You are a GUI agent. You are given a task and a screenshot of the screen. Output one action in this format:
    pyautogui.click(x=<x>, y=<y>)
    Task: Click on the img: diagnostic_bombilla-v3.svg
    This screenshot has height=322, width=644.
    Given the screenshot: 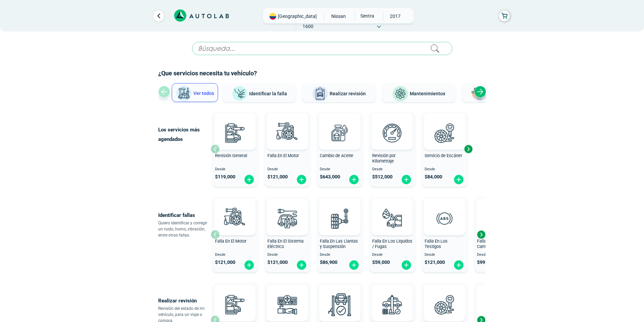 What is the action you would take?
    pyautogui.click(x=288, y=218)
    